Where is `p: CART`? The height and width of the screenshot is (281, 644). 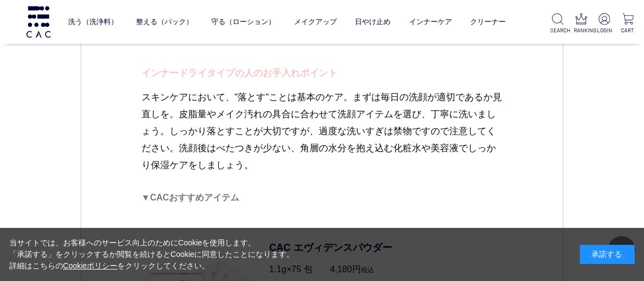 p: CART is located at coordinates (627, 30).